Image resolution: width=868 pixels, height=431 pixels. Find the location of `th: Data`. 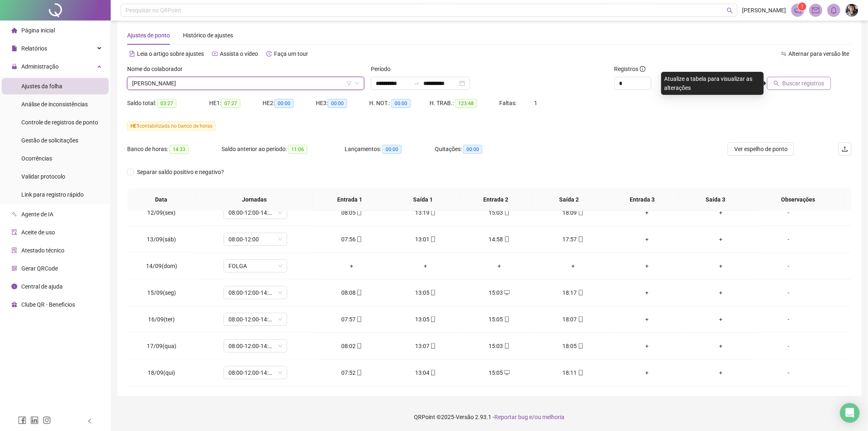

th: Data is located at coordinates (161, 200).